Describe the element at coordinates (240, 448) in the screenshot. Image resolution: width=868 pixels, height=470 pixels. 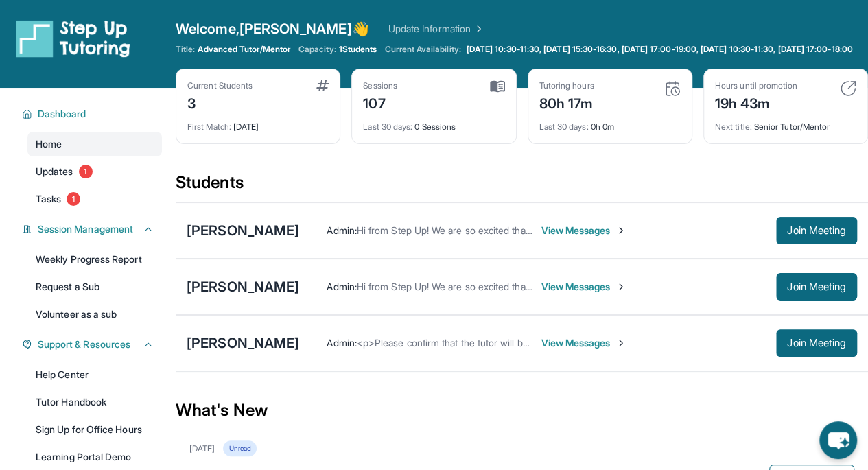
I see `div: Unread` at that location.